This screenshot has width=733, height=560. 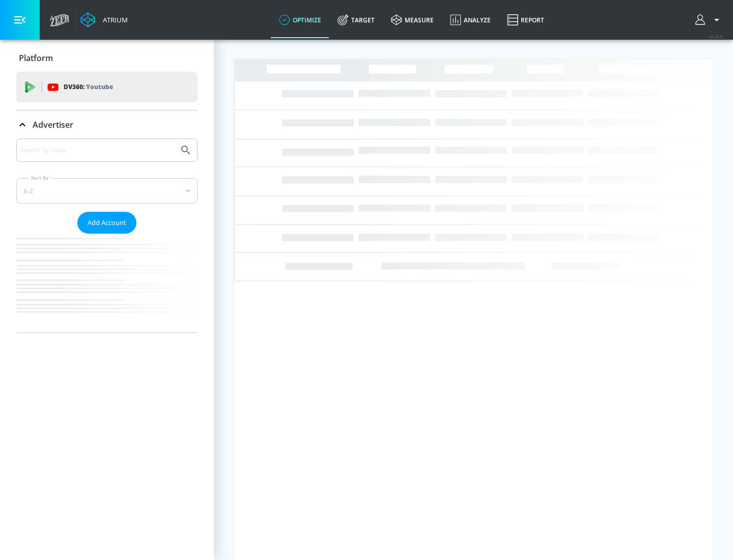 What do you see at coordinates (36, 58) in the screenshot?
I see `p: Platform` at bounding box center [36, 58].